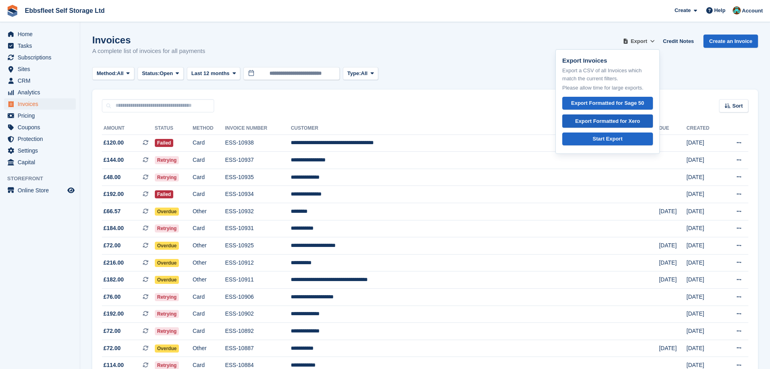  I want to click on span: £184.00, so click(114, 228).